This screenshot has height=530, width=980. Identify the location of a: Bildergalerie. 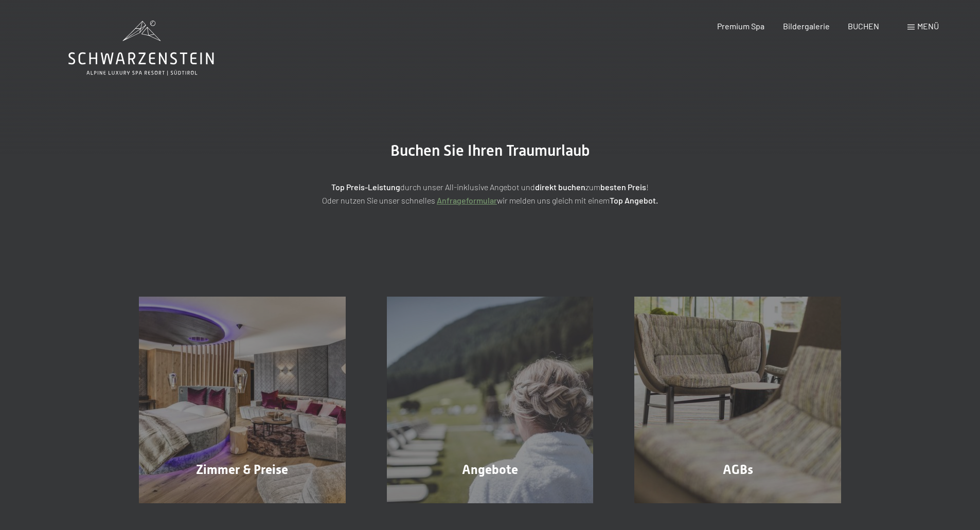
(806, 25).